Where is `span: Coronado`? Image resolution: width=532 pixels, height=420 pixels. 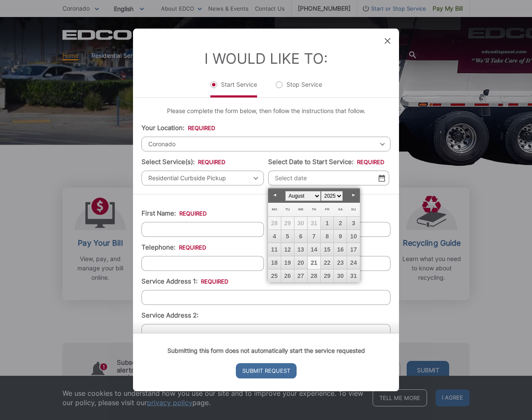
span: Coronado is located at coordinates (266, 144).